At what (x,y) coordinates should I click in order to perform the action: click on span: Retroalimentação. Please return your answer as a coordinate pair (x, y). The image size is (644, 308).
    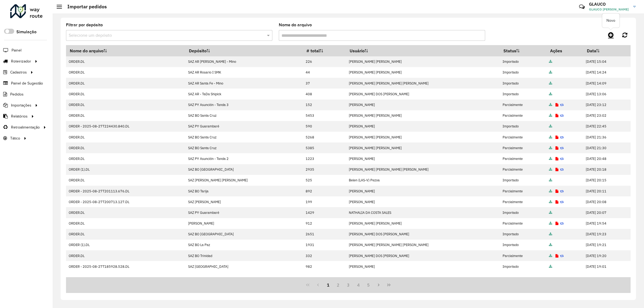
    Looking at the image, I should click on (25, 127).